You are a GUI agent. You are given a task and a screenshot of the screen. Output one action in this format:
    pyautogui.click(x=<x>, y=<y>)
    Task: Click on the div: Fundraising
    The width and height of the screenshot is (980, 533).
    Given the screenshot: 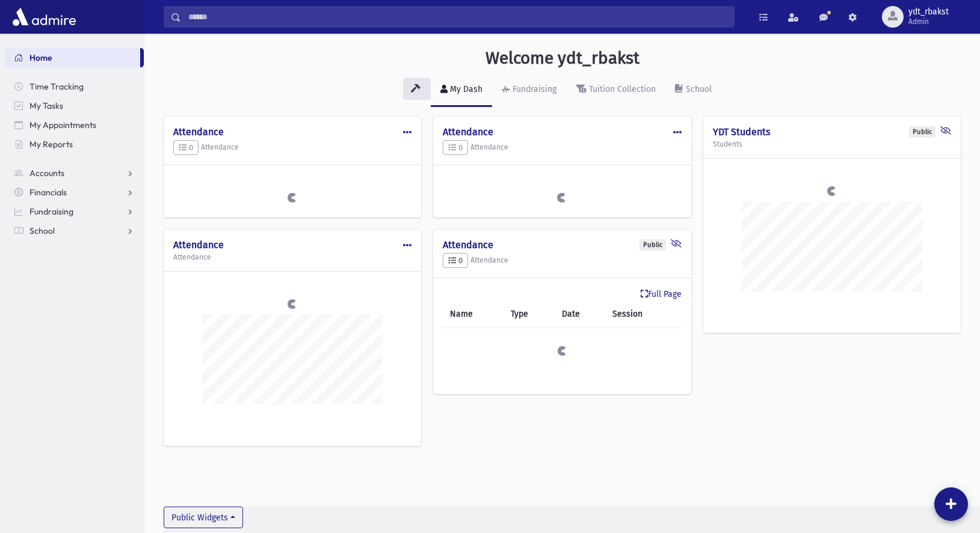 What is the action you would take?
    pyautogui.click(x=532, y=89)
    